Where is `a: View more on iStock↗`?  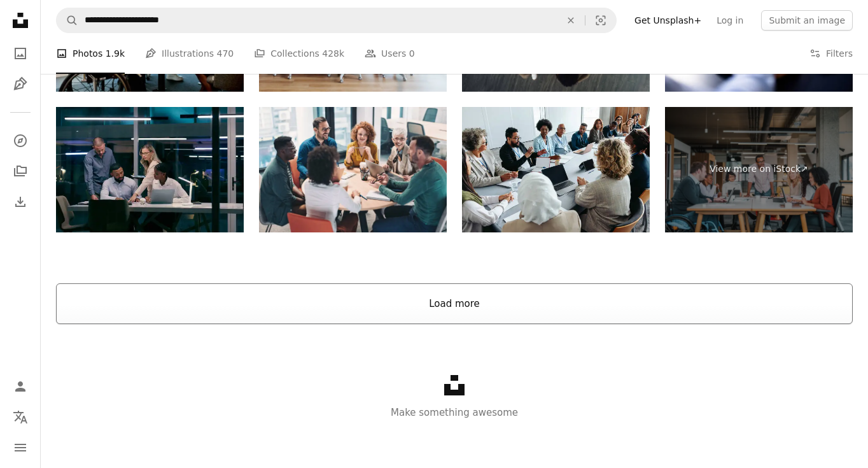 a: View more on iStock↗ is located at coordinates (759, 169).